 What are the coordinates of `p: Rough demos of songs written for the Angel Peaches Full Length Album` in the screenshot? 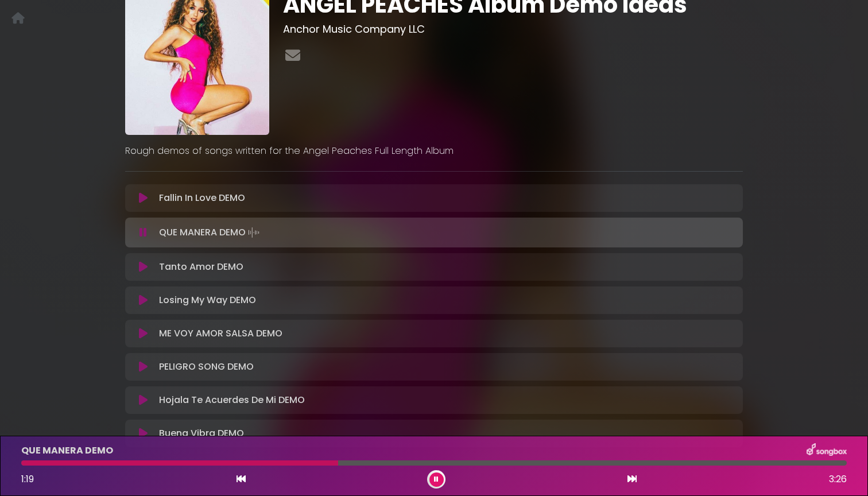 It's located at (434, 151).